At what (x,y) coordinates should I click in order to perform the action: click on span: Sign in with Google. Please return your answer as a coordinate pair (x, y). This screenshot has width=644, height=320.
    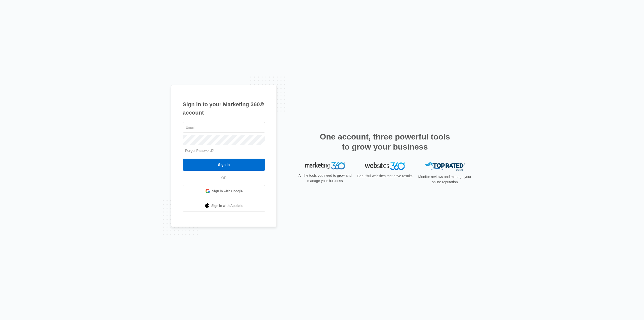
    Looking at the image, I should click on (227, 191).